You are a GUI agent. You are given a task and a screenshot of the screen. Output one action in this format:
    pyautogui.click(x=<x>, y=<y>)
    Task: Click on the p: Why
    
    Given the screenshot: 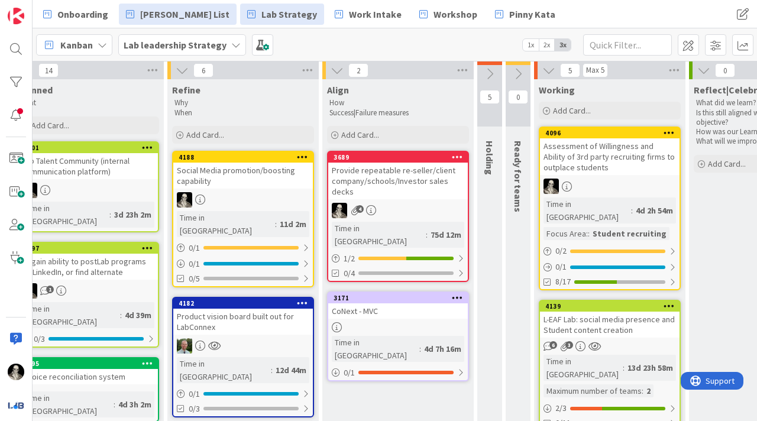 What is the action you would take?
    pyautogui.click(x=243, y=103)
    